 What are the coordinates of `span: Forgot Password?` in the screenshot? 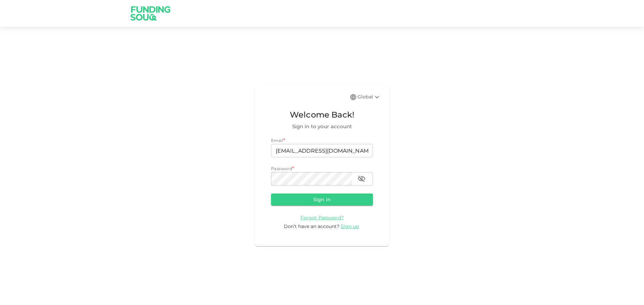 It's located at (322, 218).